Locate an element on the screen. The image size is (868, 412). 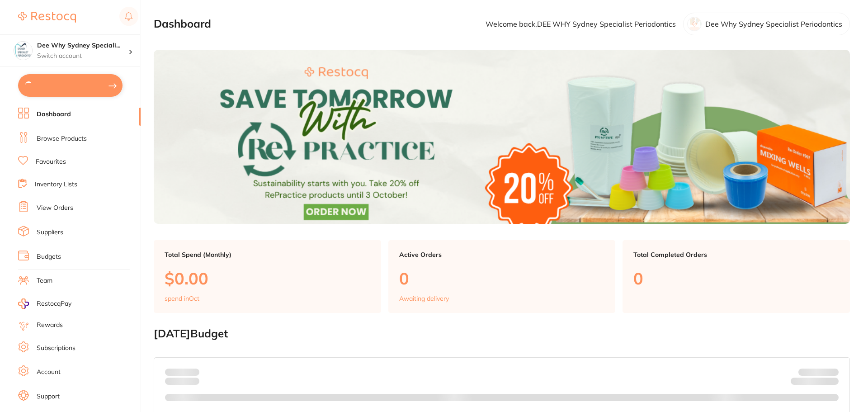
a: Active Orders0Awaiting delivery is located at coordinates (502, 277).